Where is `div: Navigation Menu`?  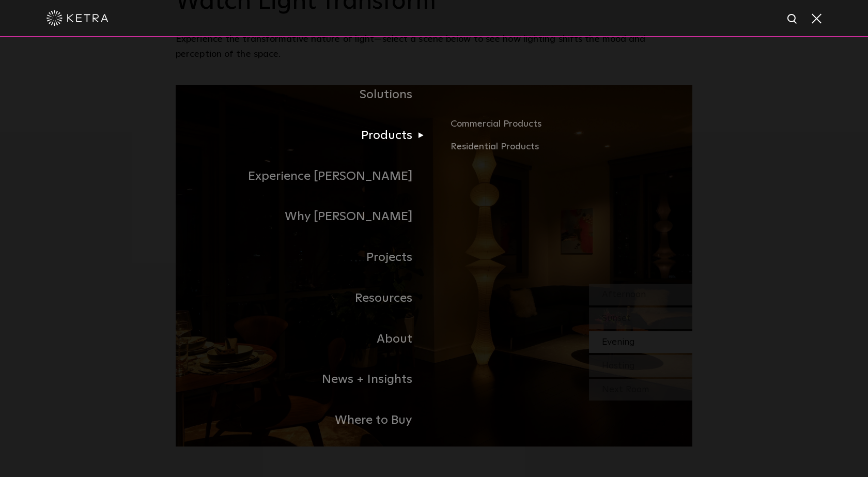 div: Navigation Menu is located at coordinates (434, 257).